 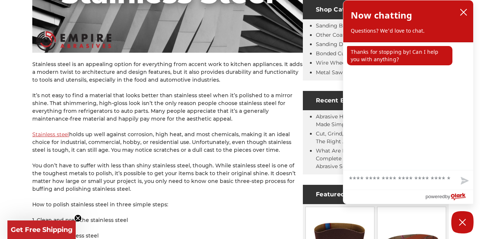 I want to click on p: You don’t have to suffer with less than shiny stainless steel, though. While stainless steel is o..., so click(x=168, y=178).